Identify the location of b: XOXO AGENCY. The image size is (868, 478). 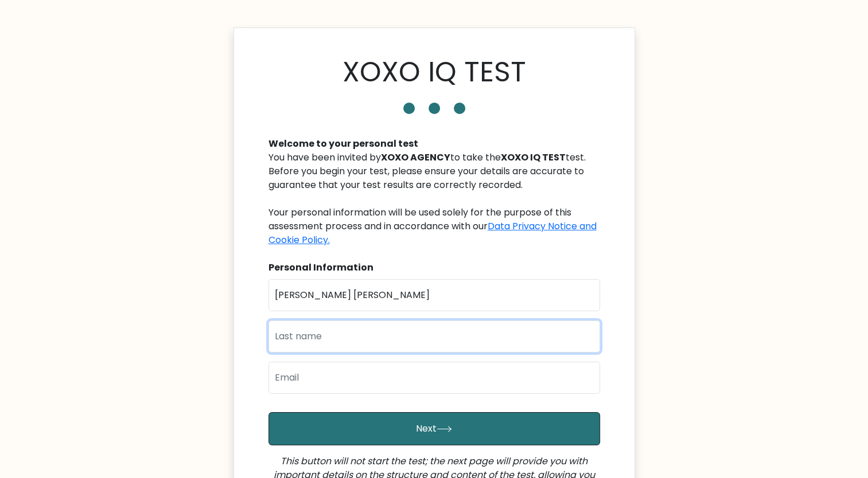
(415, 157).